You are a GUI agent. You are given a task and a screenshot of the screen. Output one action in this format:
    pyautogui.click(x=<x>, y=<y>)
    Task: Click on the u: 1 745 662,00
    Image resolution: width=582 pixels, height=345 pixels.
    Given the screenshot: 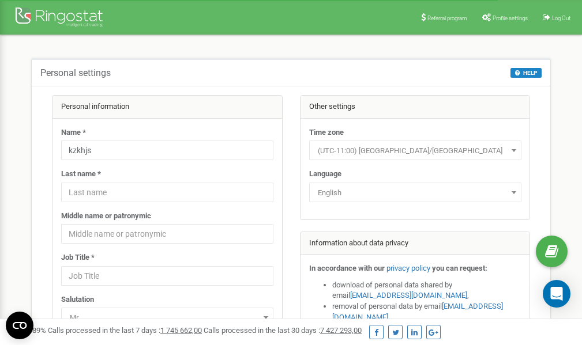 What is the action you would take?
    pyautogui.click(x=181, y=330)
    